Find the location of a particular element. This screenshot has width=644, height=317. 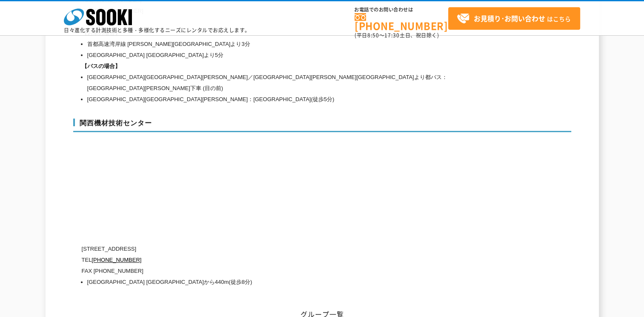

span: 17:30 is located at coordinates (392, 35).